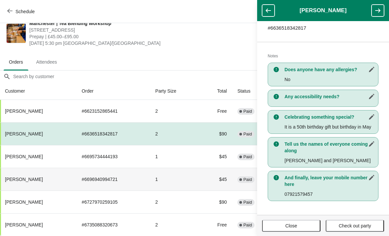 The height and width of the screenshot is (236, 389). I want to click on button: Check out party, so click(355, 226).